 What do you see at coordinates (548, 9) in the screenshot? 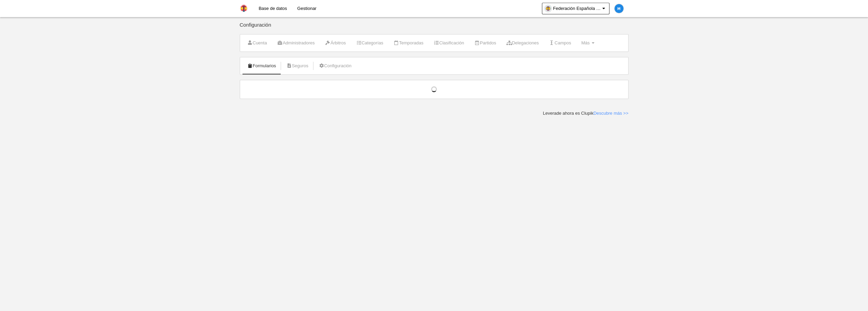
I see `img: OaHIuTAKfEDa.30x30.jpg` at bounding box center [548, 9].